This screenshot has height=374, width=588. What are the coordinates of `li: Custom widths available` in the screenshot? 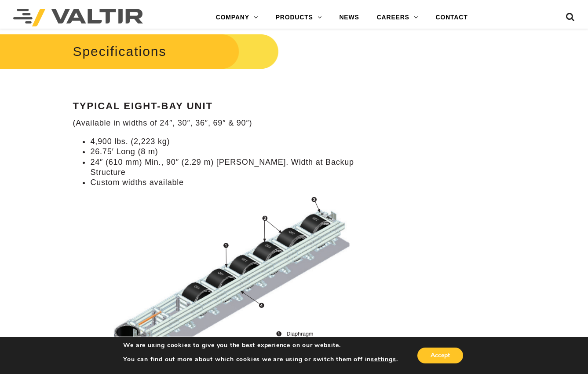 It's located at (229, 182).